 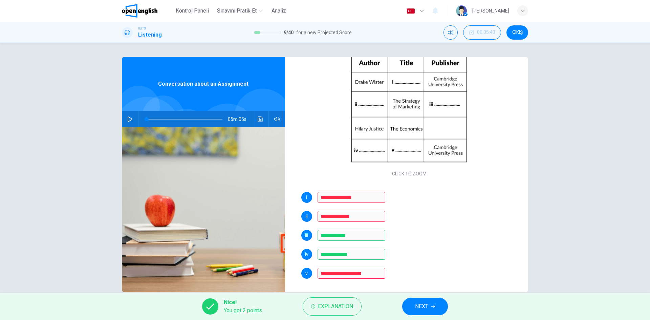 What do you see at coordinates (147, 11) in the screenshot?
I see `a: OpenEnglish logo` at bounding box center [147, 11].